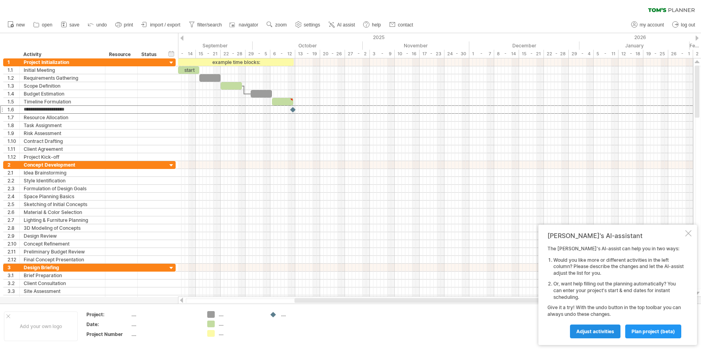 The width and height of the screenshot is (701, 349). What do you see at coordinates (13, 243) in the screenshot?
I see `div: 2.10` at bounding box center [13, 243].